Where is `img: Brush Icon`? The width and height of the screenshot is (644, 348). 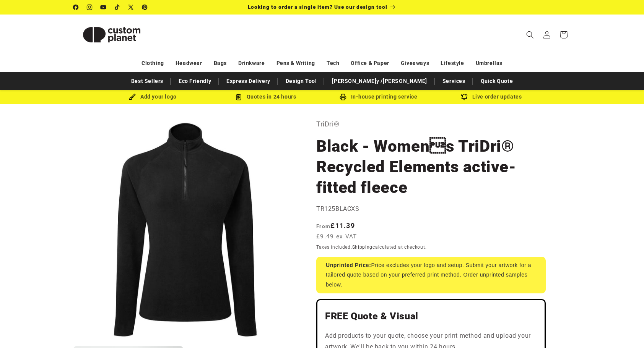
img: Brush Icon is located at coordinates (133, 97).